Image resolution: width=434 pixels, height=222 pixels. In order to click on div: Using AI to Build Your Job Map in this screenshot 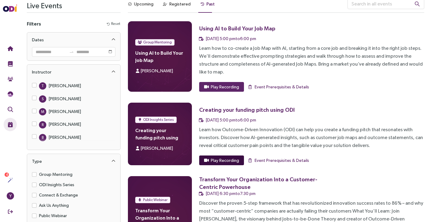, I will do `click(237, 28)`.